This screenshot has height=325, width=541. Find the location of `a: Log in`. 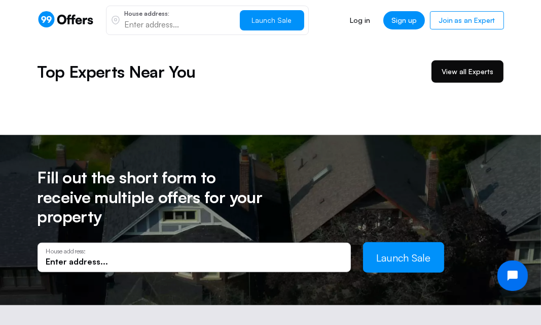

a: Log in is located at coordinates (360, 20).